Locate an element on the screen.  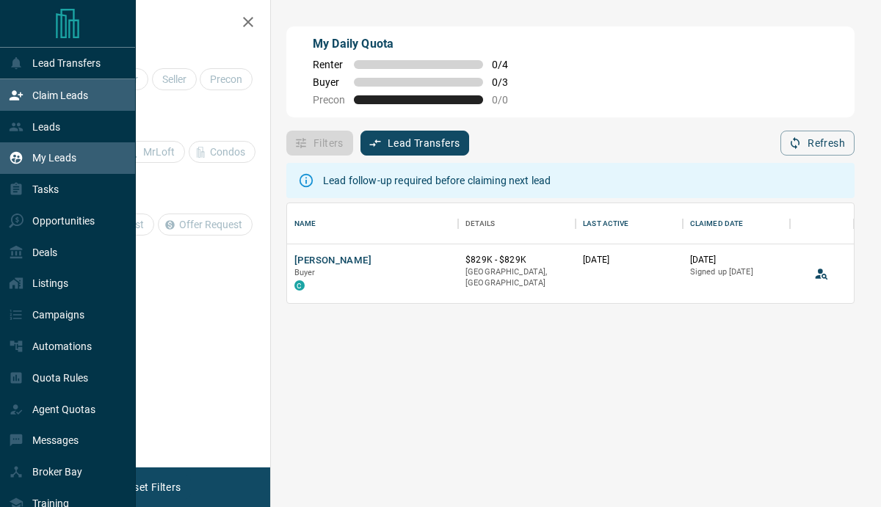
span: 0 / 3 is located at coordinates (508, 82).